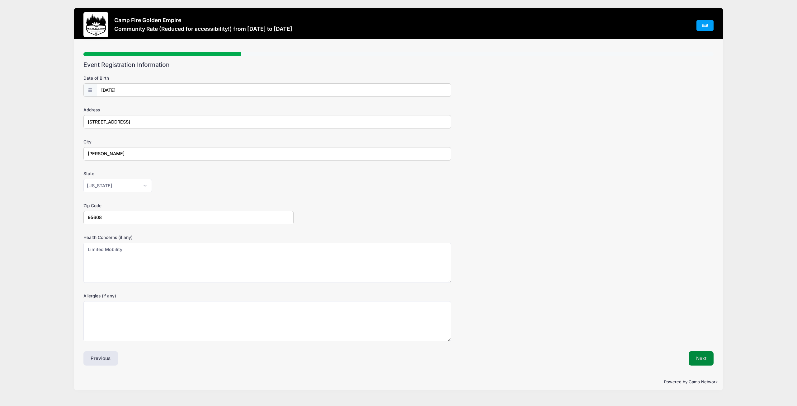 The height and width of the screenshot is (406, 797). I want to click on label: Health Concerns (if any), so click(188, 238).